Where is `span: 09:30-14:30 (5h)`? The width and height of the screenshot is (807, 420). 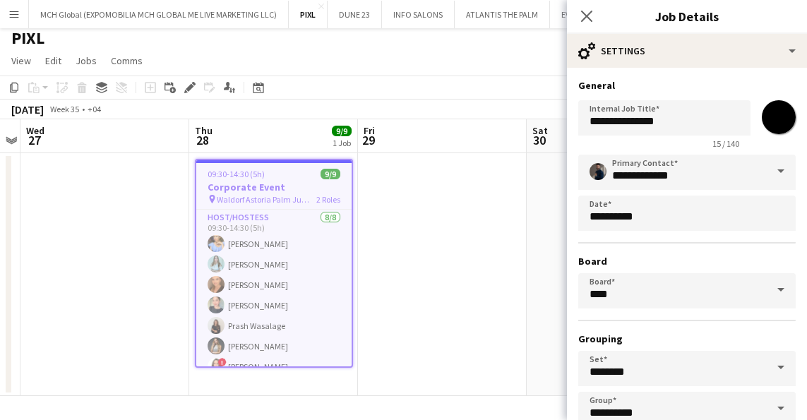 span: 09:30-14:30 (5h) is located at coordinates (236, 174).